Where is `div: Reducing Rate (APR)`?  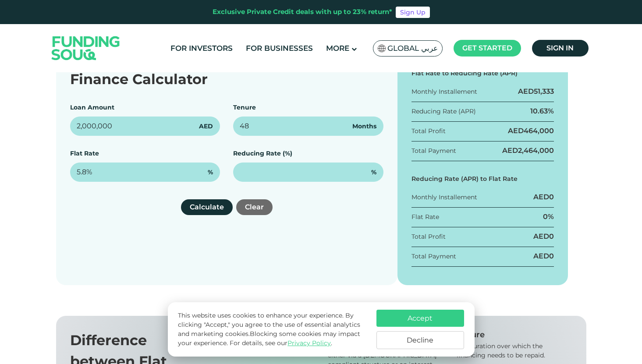 div: Reducing Rate (APR) is located at coordinates (443, 111).